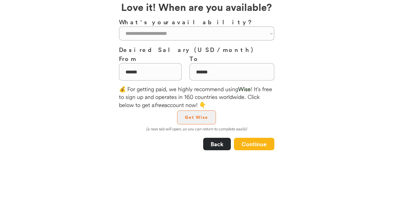  Describe the element at coordinates (196, 117) in the screenshot. I see `button: Get Wise` at that location.